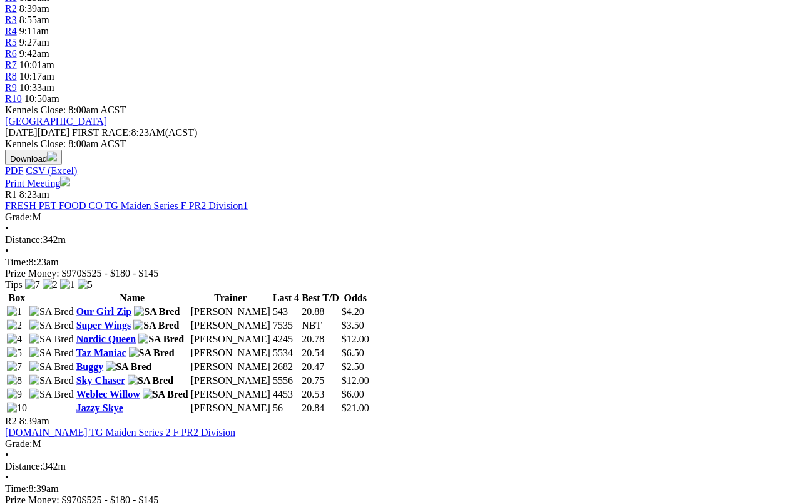  What do you see at coordinates (11, 76) in the screenshot?
I see `a: R8` at bounding box center [11, 76].